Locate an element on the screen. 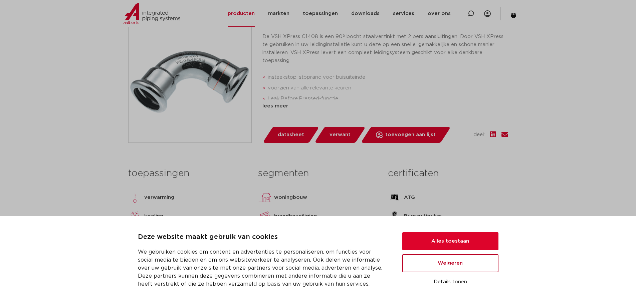 This screenshot has width=636, height=304. p: woningbouw is located at coordinates (291, 198).